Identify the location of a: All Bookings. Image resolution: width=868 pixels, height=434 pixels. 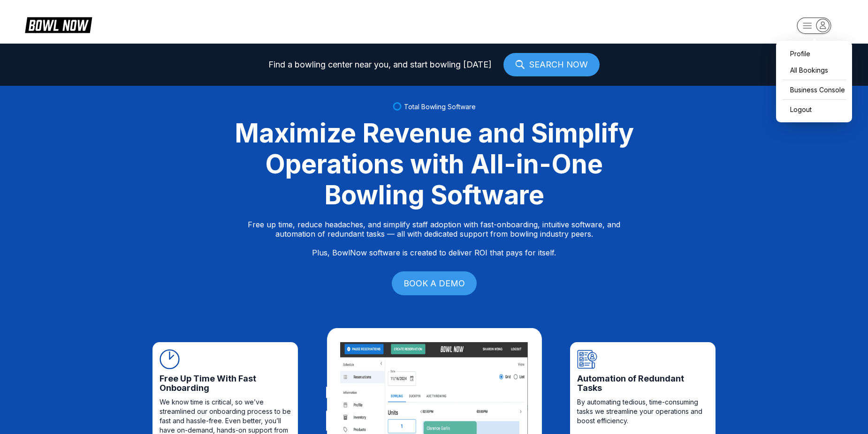
(814, 70).